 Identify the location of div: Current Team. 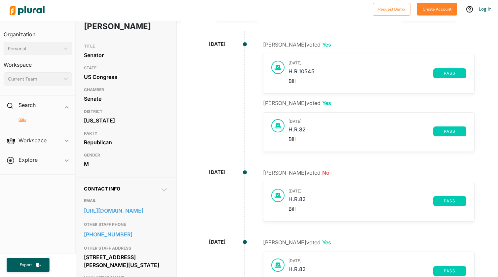
(34, 79).